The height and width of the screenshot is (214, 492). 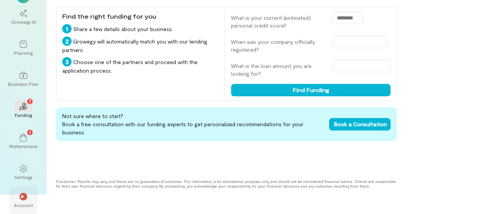 I want to click on div: Growegy will automatically match you with our lending partners., so click(x=140, y=45).